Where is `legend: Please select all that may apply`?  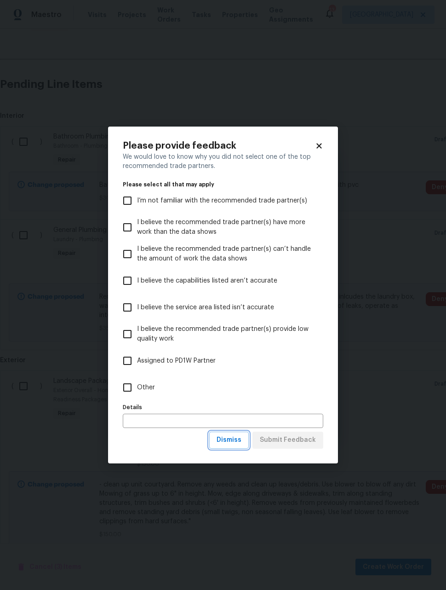
legend: Please select all that may apply is located at coordinates (223, 185).